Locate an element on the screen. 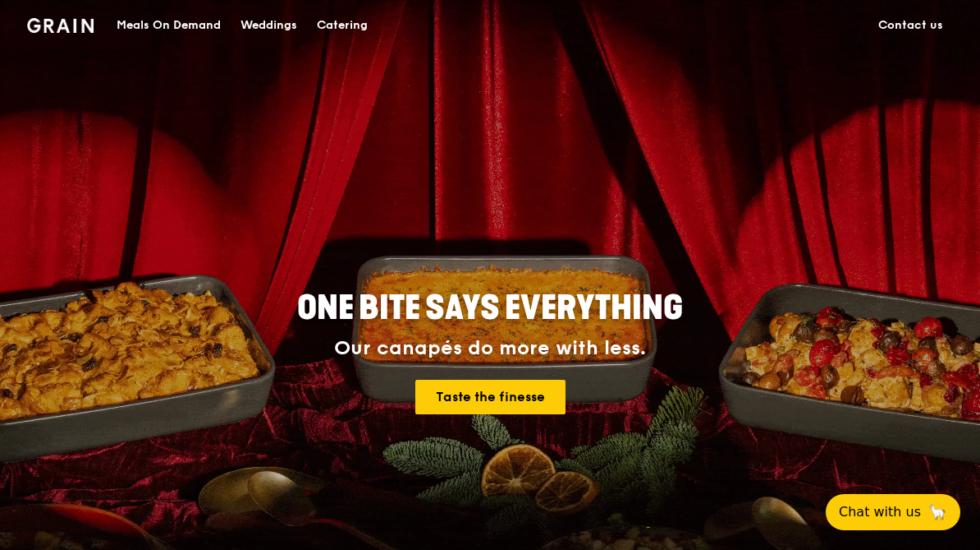 This screenshot has width=980, height=550. a: Weddings is located at coordinates (269, 25).